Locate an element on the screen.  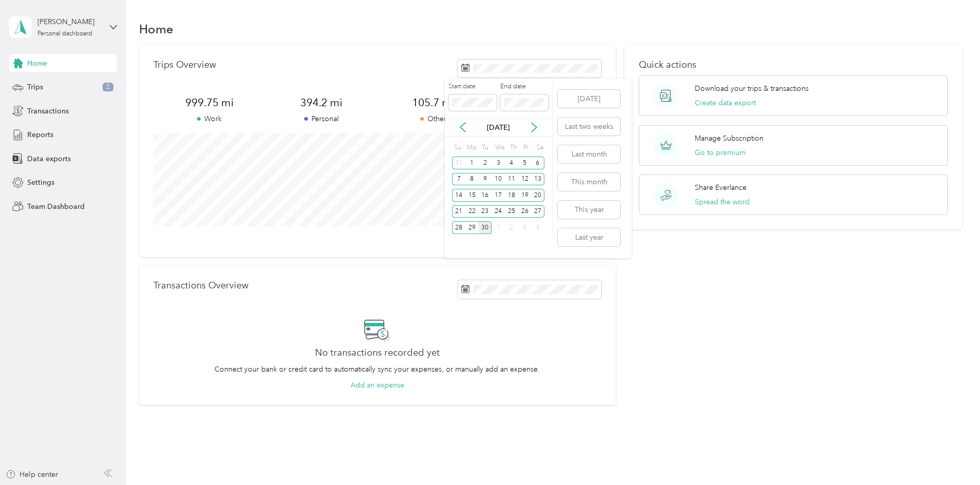
span: 2 is located at coordinates (108, 87).